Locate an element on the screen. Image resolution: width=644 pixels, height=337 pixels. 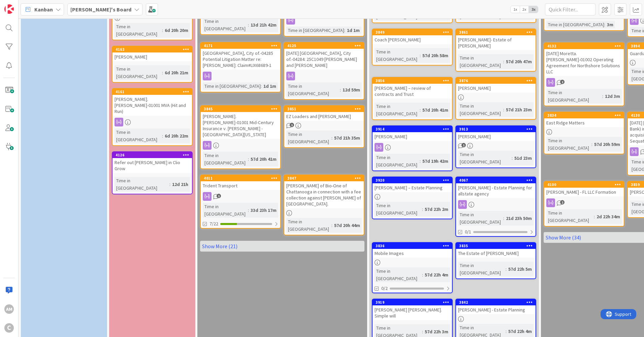
div: 57d 22h 2m is located at coordinates (437, 209).